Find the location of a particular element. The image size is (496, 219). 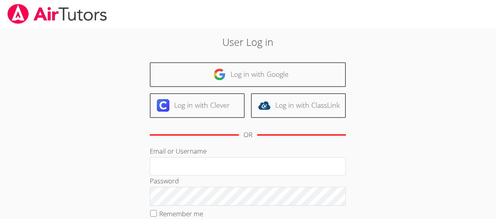

label: Email or Username is located at coordinates (178, 151).